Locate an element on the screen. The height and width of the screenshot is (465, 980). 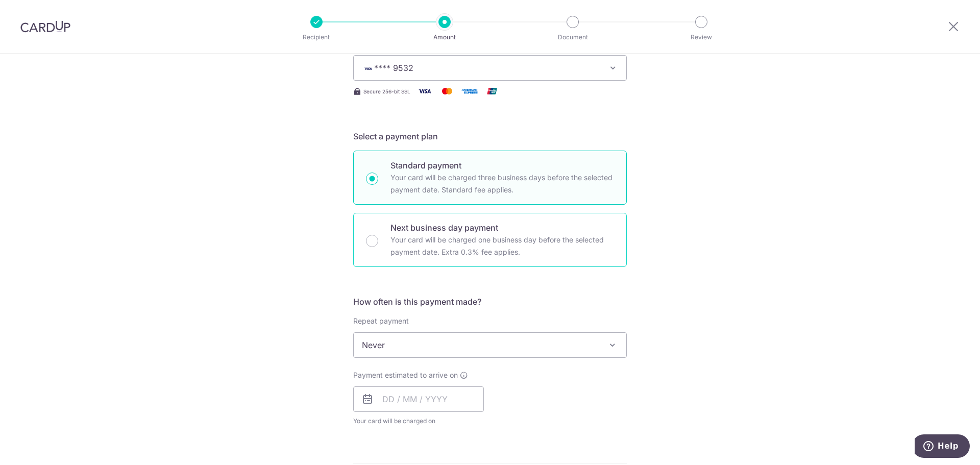
p: Your card will be charged three business days before the selected payment date. Standard fee appl... is located at coordinates (502, 183).